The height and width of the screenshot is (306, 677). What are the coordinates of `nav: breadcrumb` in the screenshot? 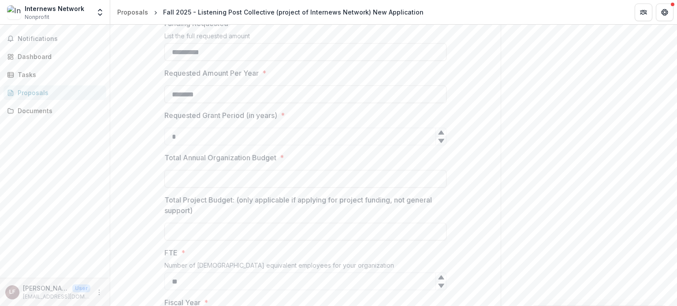 It's located at (270, 12).